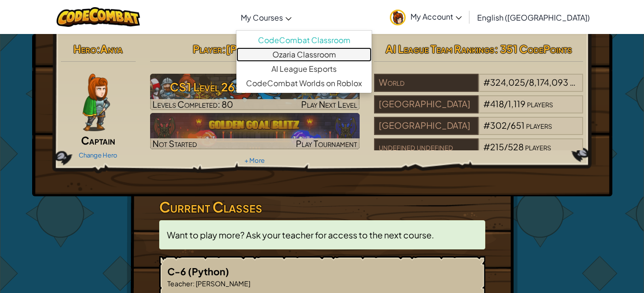 This screenshot has width=644, height=293. Describe the element at coordinates (98, 155) in the screenshot. I see `a: Change Hero` at that location.